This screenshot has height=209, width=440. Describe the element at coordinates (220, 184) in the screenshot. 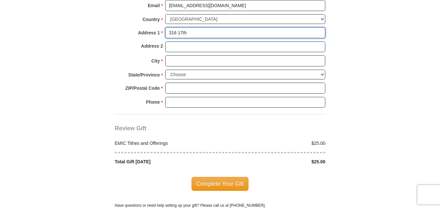

I see `span: Complete Your Gift` at that location.